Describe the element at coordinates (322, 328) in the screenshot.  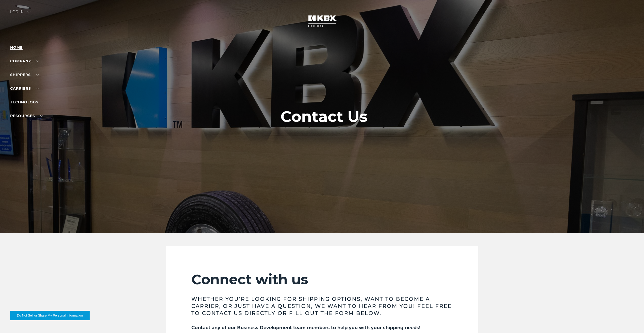
I see `h5: Contact any of our Business Development team members to help you with your shipping needs!` at that location.